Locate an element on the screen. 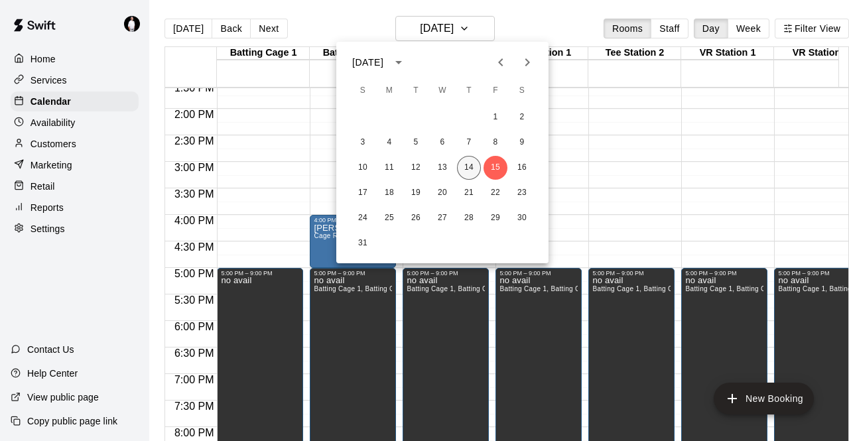 This screenshot has height=441, width=849. button: 28 is located at coordinates (469, 218).